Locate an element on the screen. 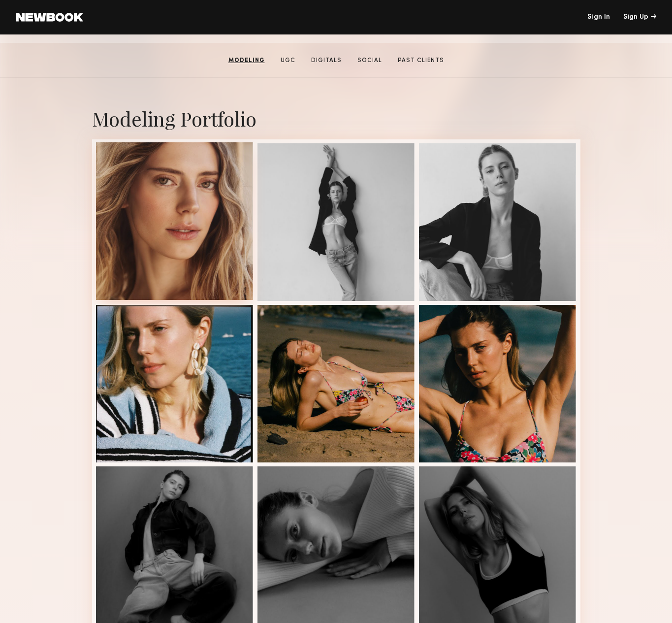 The width and height of the screenshot is (672, 623). a: UGC is located at coordinates (288, 60).